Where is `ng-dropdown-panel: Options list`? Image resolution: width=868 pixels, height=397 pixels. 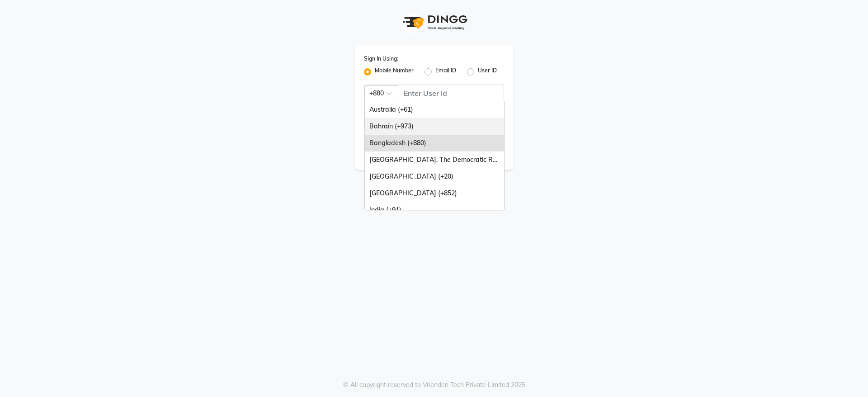
ng-dropdown-panel: Options list is located at coordinates (434, 156).